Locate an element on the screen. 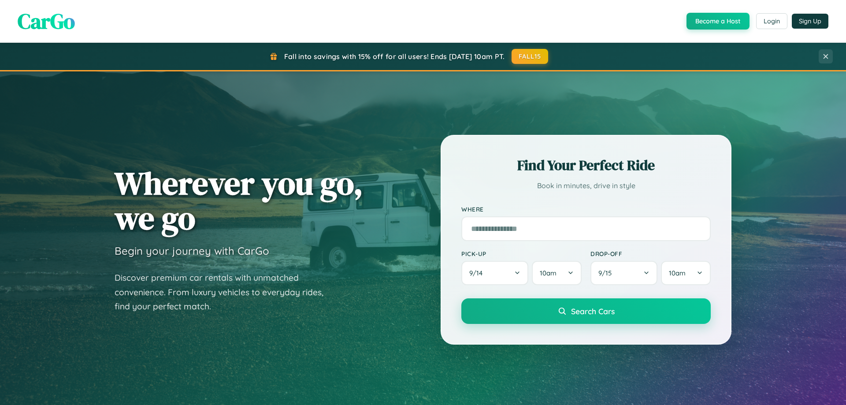  button: Search Cars is located at coordinates (586, 311).